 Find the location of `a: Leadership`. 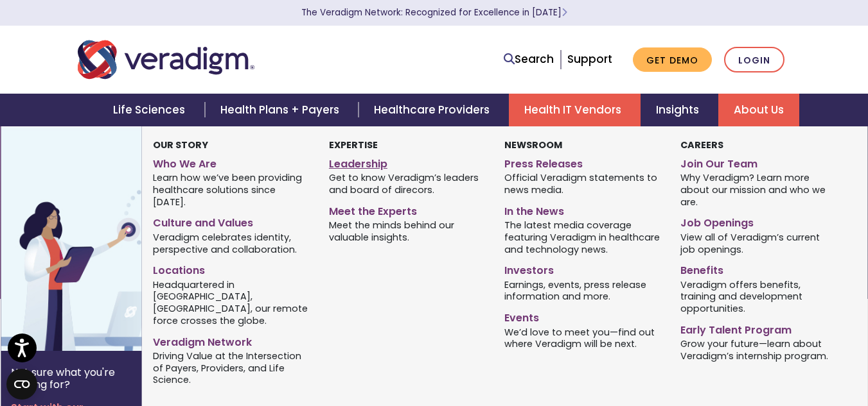

a: Leadership is located at coordinates (406, 162).